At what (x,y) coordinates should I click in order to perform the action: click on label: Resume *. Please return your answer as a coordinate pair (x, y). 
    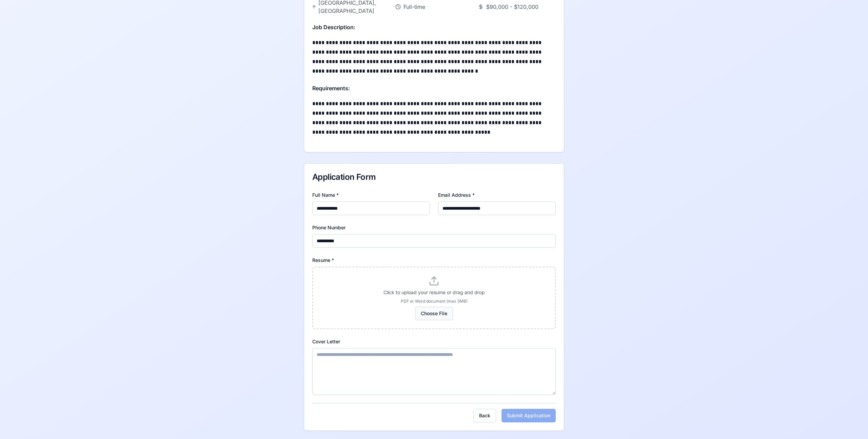
    Looking at the image, I should click on (323, 260).